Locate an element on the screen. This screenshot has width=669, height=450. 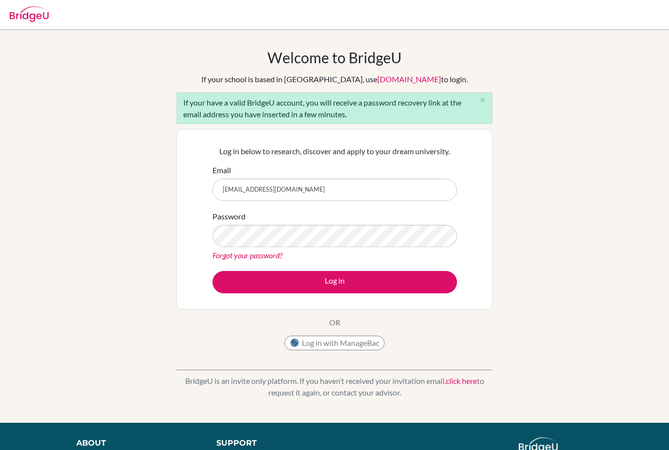
h1: Welcome to BridgeU is located at coordinates (335, 57).